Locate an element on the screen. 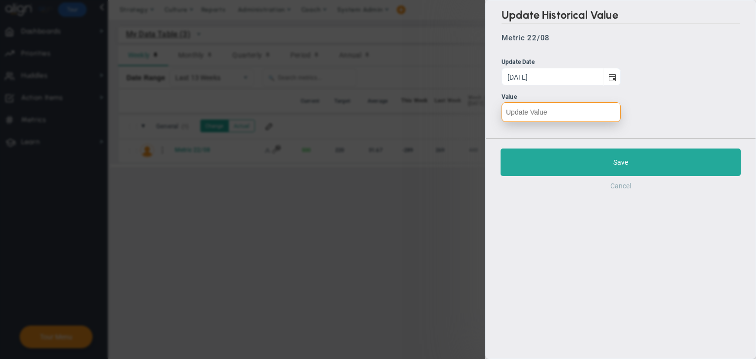 The image size is (756, 359). div: Update Date is located at coordinates (561, 62).